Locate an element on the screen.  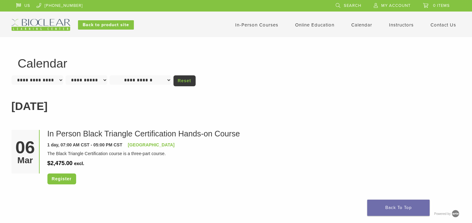
a: In-Person Courses is located at coordinates (257, 25).